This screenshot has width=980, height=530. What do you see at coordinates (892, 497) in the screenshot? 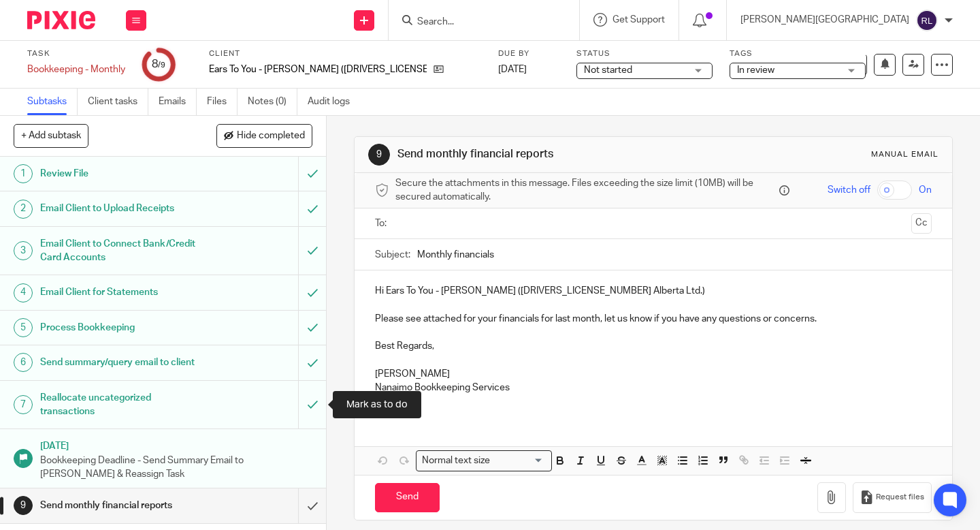
I see `button: Request files` at bounding box center [892, 497].